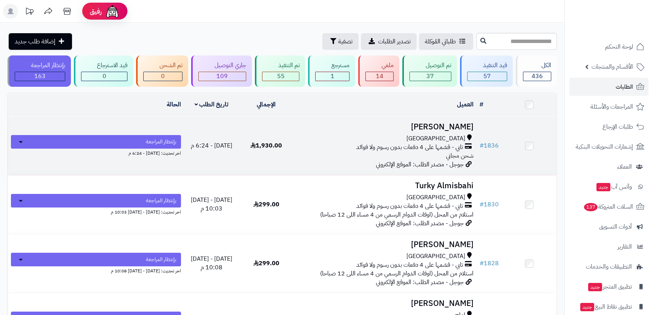 The image size is (653, 315). What do you see at coordinates (609, 107) in the screenshot?
I see `a: المراجعات والأسئلة` at bounding box center [609, 107].